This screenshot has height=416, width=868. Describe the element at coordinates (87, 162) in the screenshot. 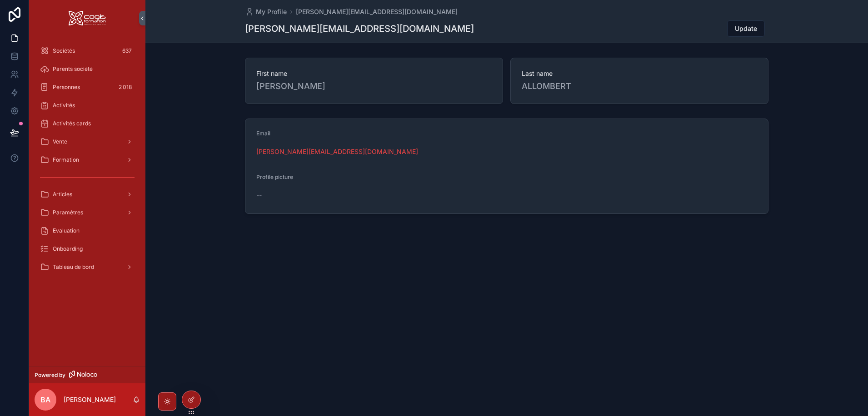

I see `div: scrollable content` at that location.